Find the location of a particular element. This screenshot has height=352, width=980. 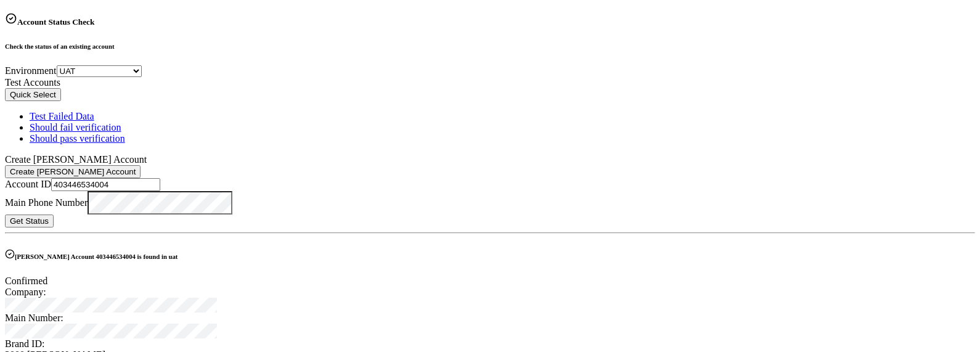

span: Get Status is located at coordinates (29, 221).